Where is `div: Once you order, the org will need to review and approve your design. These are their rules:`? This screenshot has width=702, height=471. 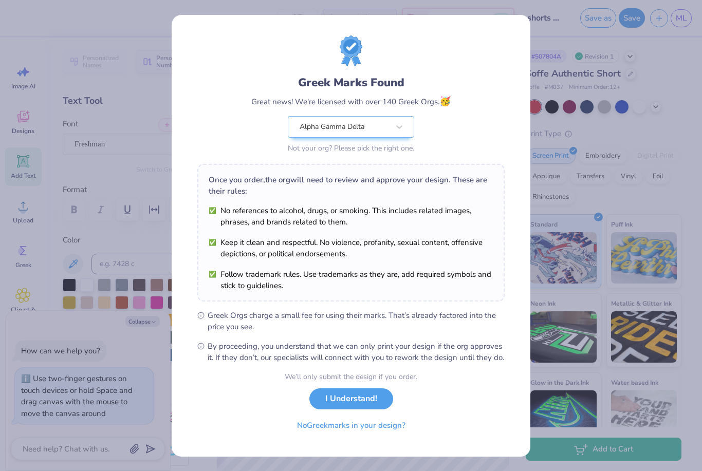 div: Once you order, the org will need to review and approve your design. These are their rules: is located at coordinates (351, 186).